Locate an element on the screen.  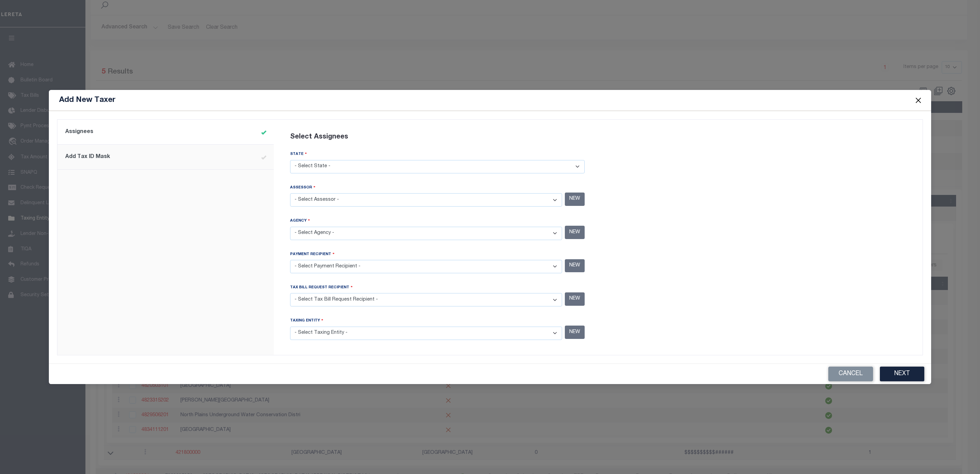
button: Close is located at coordinates (918, 101).